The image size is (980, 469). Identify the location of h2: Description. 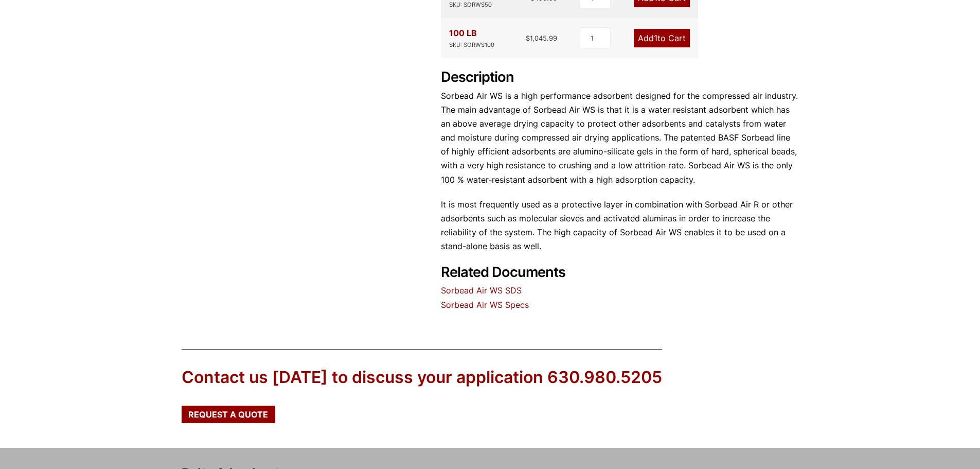
(620, 77).